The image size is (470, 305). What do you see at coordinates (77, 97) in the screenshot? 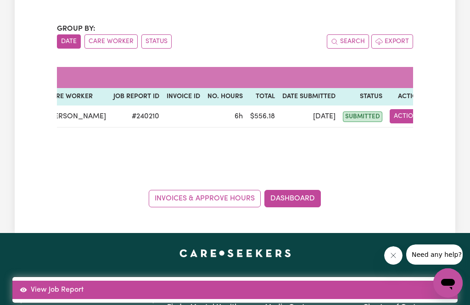
I see `th: Care worker` at bounding box center [77, 97].